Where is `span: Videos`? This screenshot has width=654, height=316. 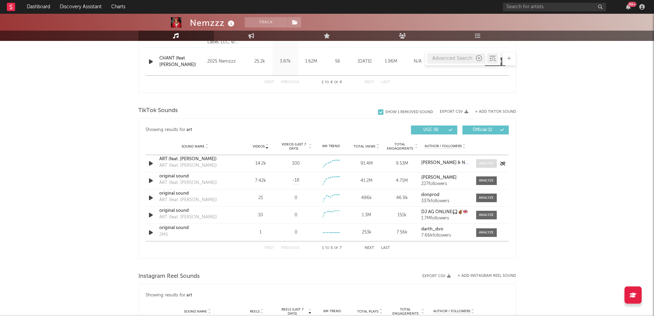 span: Videos is located at coordinates (259, 146).